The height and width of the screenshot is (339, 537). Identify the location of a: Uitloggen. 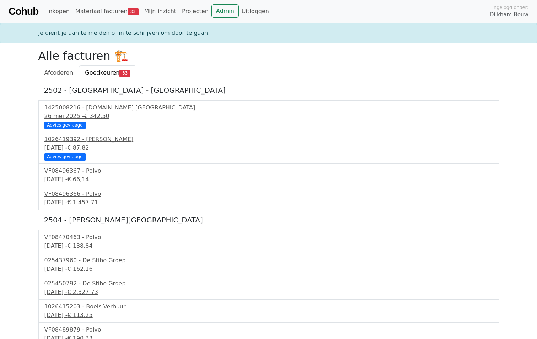
(255, 11).